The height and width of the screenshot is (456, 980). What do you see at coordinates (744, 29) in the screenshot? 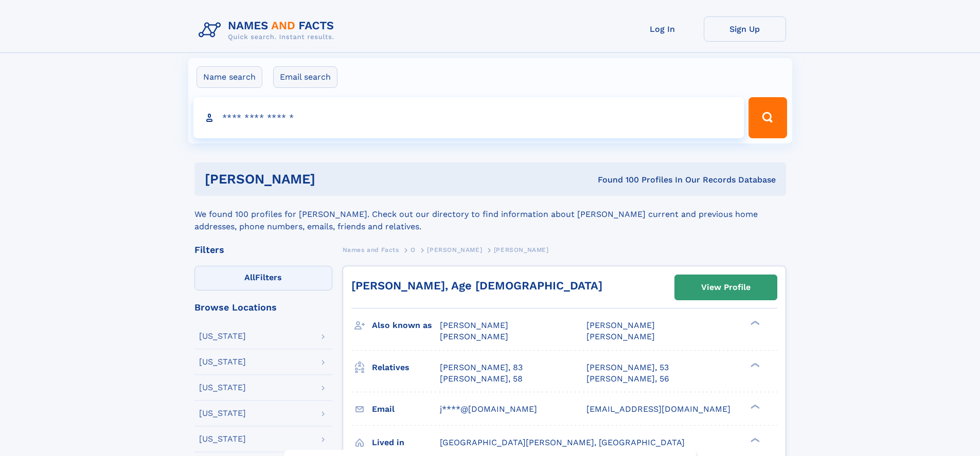
I see `a: Sign Up` at bounding box center [744, 29].